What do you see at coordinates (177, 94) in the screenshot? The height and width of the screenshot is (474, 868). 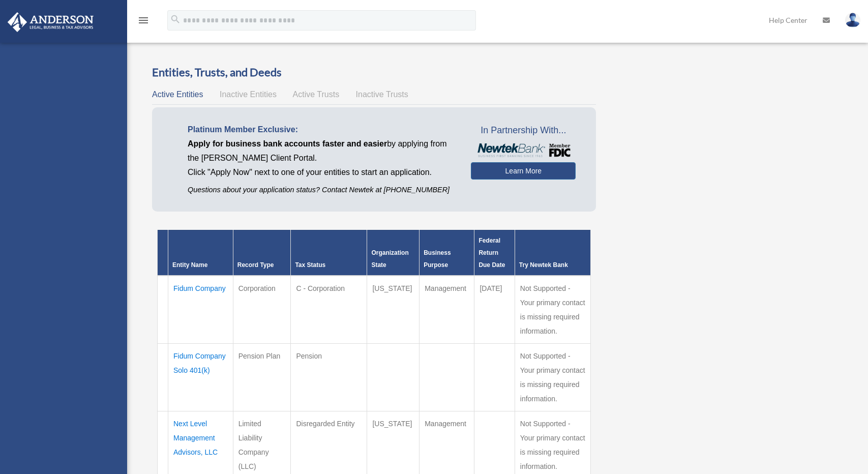 I see `span: Active Entities` at bounding box center [177, 94].